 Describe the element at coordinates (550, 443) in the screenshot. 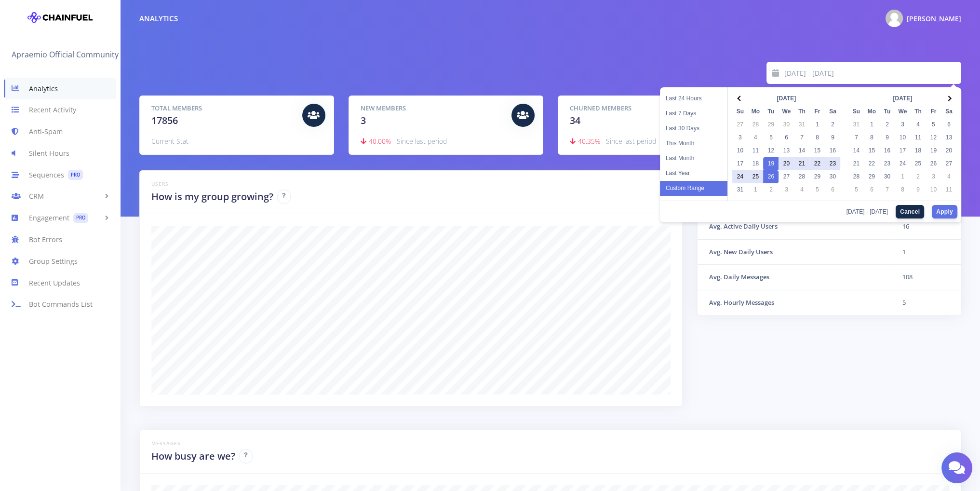

I see `h6: Messages` at that location.